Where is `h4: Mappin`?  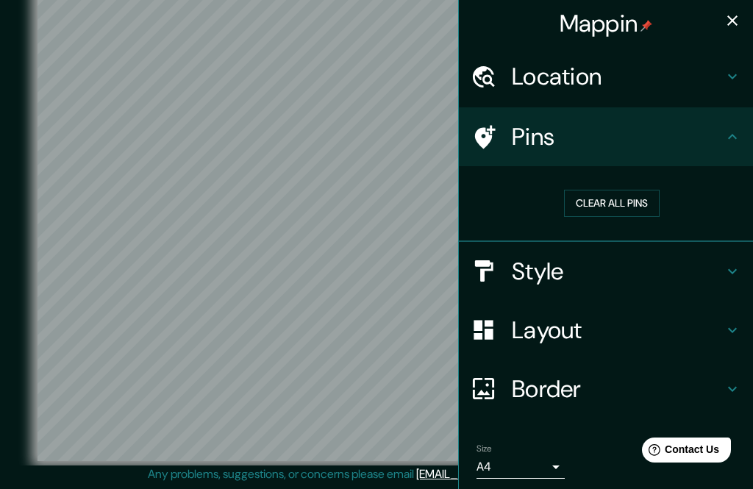
h4: Mappin is located at coordinates (606, 24).